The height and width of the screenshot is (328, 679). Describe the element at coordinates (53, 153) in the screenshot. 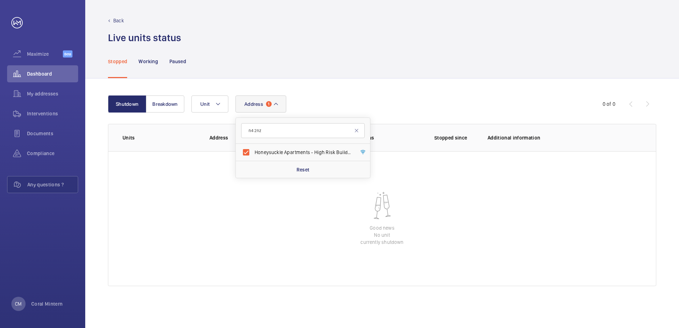

I see `span: Compliance` at that location.